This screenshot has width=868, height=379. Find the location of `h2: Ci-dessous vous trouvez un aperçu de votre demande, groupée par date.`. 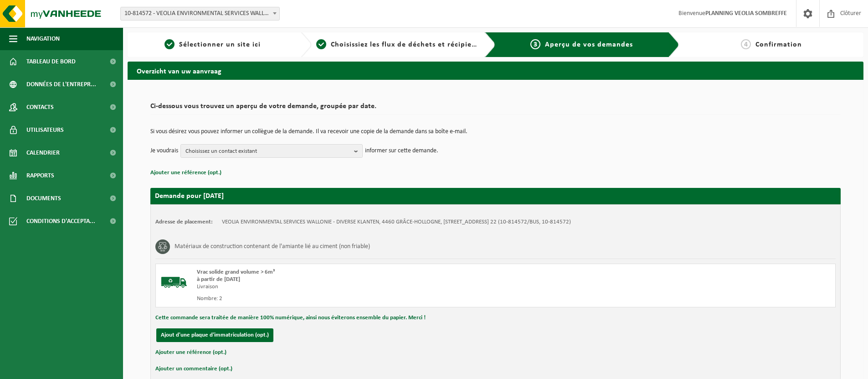

h2: Ci-dessous vous trouvez un aperçu de votre demande, groupée par date. is located at coordinates (495, 108).